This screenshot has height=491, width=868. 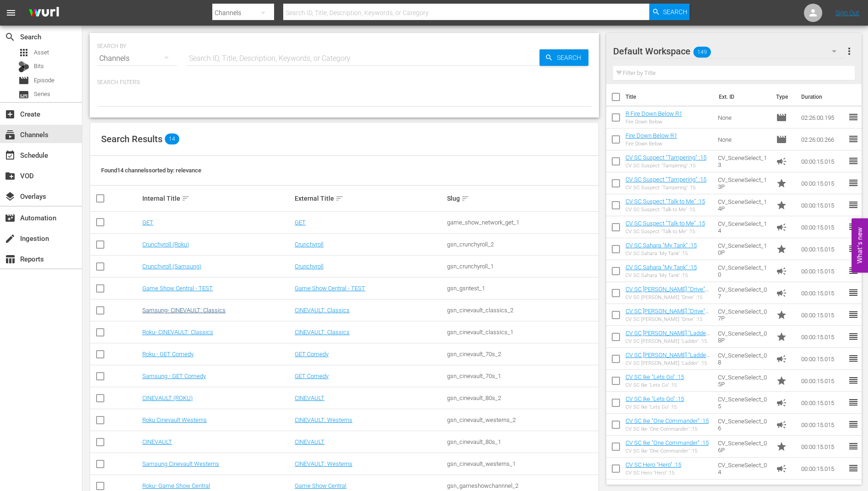 What do you see at coordinates (667, 443) in the screenshot?
I see `a: CV SC Ike "One Commander" :15` at bounding box center [667, 443].